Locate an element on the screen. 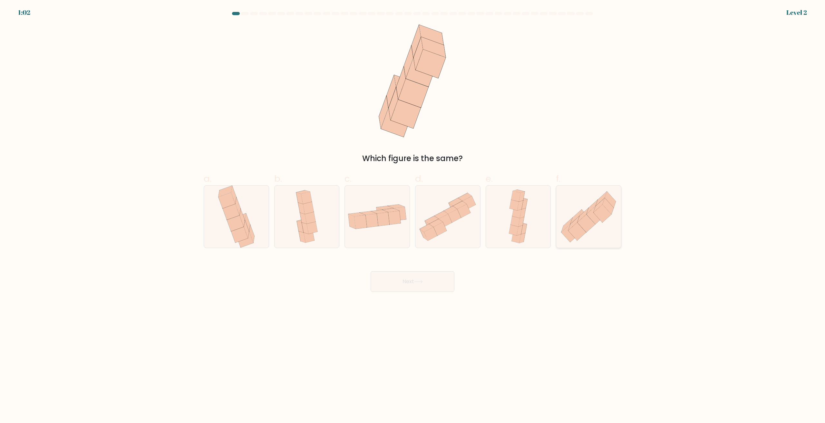 This screenshot has height=423, width=825. button: Next is located at coordinates (413, 282).